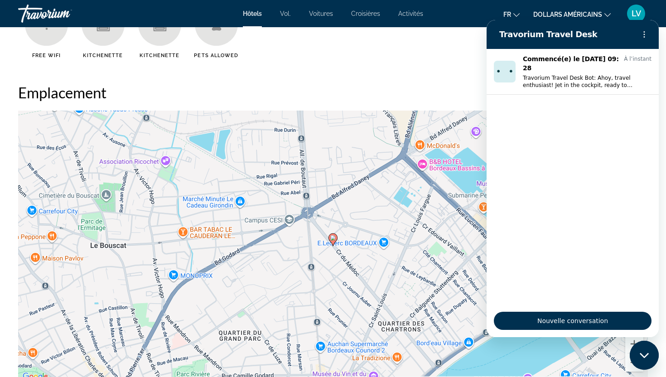 This screenshot has height=377, width=666. I want to click on span: Pets Allowed, so click(216, 55).